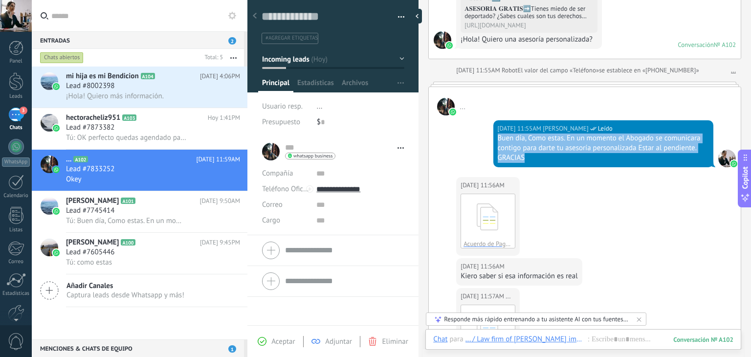 This screenshot has width=751, height=357. Describe the element at coordinates (313, 156) in the screenshot. I see `span: whatsapp business` at that location.